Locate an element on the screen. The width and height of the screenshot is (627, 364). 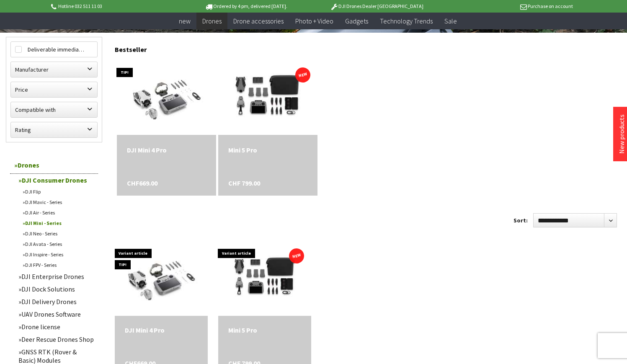
a: UAV Drones Software is located at coordinates (56, 314).